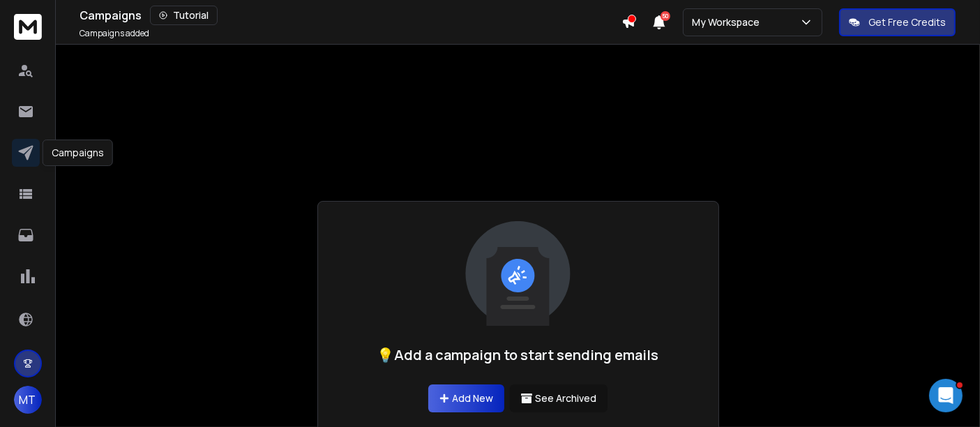 The width and height of the screenshot is (980, 427). I want to click on span: 50, so click(665, 16).